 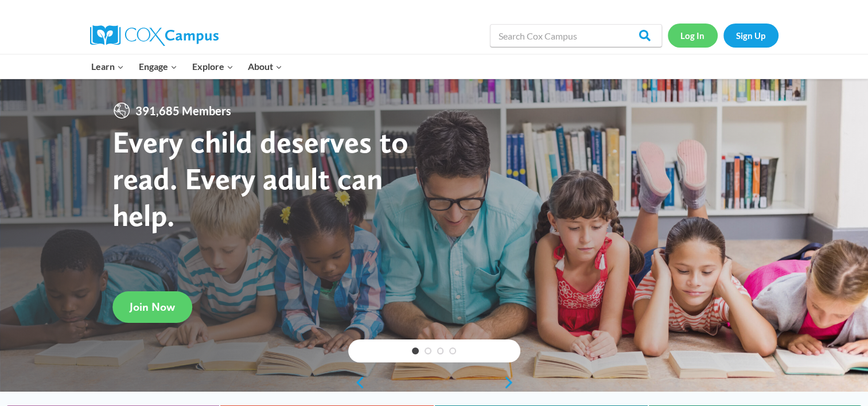 I want to click on nav: Secondary Navigation, so click(x=723, y=35).